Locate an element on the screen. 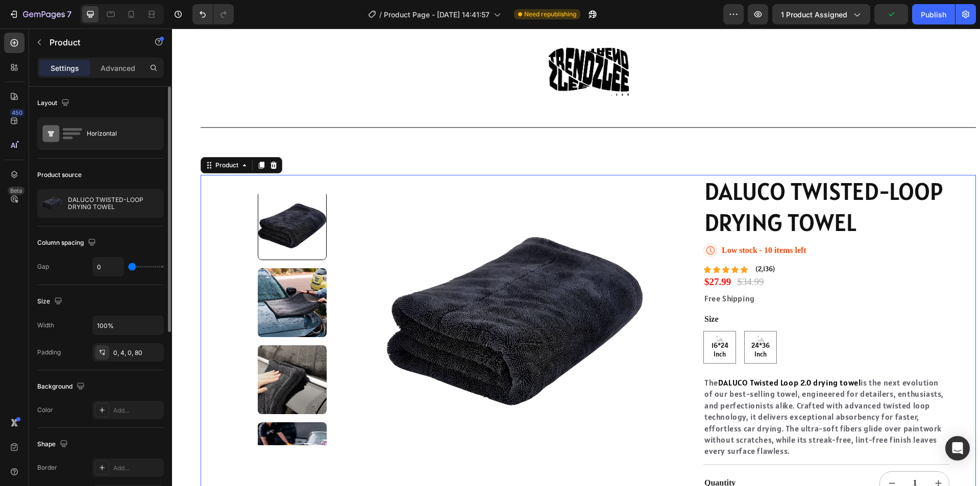 The width and height of the screenshot is (980, 486). img: gempages_578022134127788818-4e36f923-6e6c-421f-9b08-f6fc24c75996.png is located at coordinates (417, 44).